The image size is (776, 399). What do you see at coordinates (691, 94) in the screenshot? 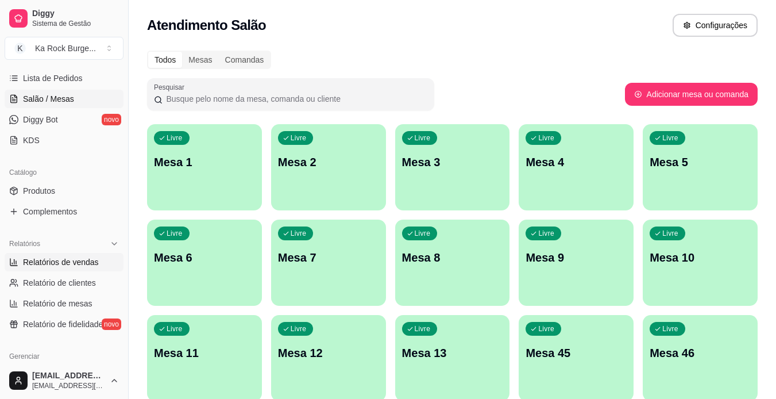
I see `button: Adicionar mesa ou comanda` at bounding box center [691, 94].